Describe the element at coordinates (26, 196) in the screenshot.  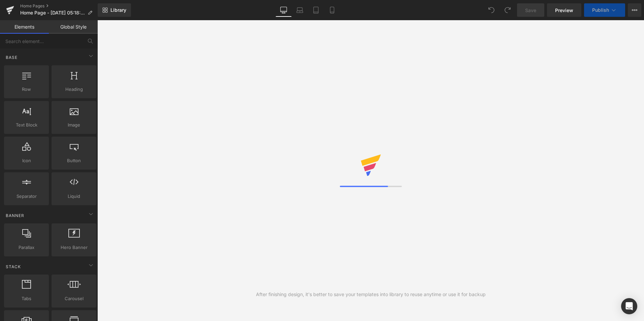
I see `span: Separator` at that location.